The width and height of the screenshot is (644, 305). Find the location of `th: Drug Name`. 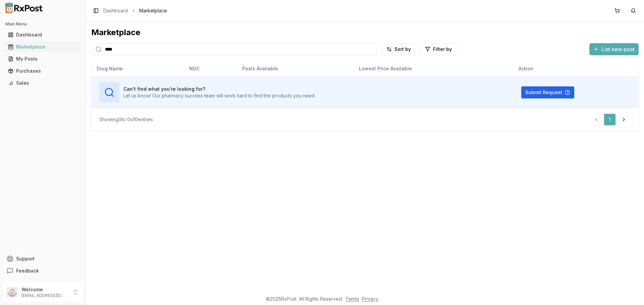

th: Drug Name is located at coordinates (137, 69).